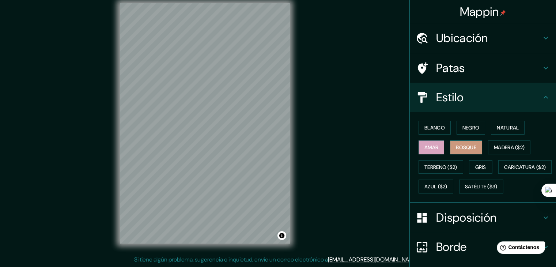  What do you see at coordinates (431, 147) in the screenshot?
I see `font: Amar` at bounding box center [431, 147].